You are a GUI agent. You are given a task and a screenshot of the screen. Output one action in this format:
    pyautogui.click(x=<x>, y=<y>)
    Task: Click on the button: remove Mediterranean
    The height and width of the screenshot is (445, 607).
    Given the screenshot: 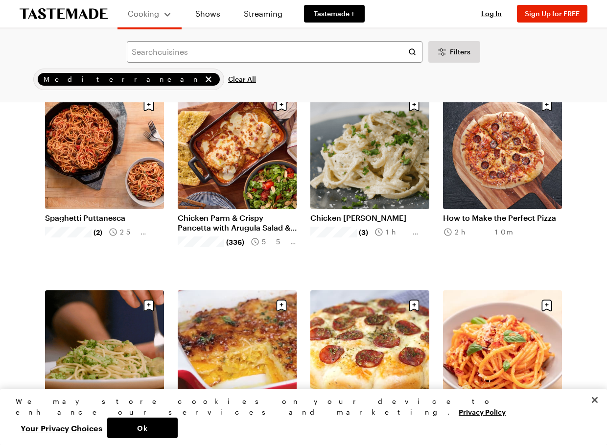 What is the action you would take?
    pyautogui.click(x=209, y=79)
    